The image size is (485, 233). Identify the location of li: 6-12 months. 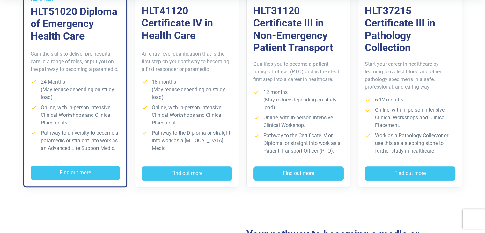
(410, 100).